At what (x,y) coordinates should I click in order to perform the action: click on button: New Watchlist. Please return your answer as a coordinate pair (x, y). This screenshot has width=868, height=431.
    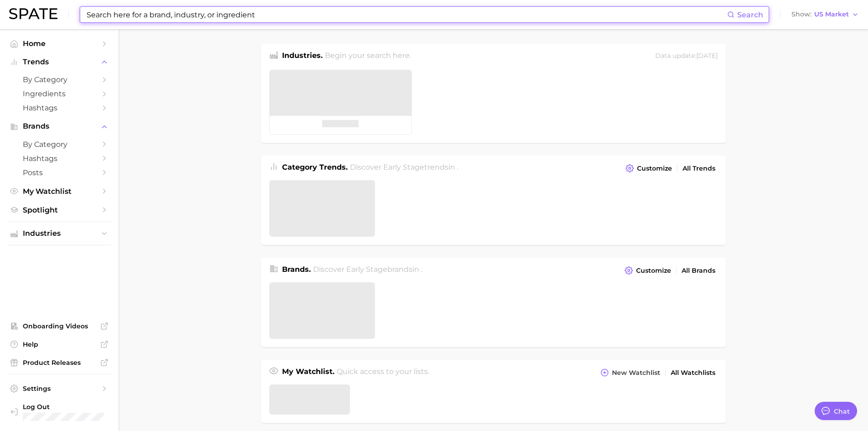
    Looking at the image, I should click on (630, 372).